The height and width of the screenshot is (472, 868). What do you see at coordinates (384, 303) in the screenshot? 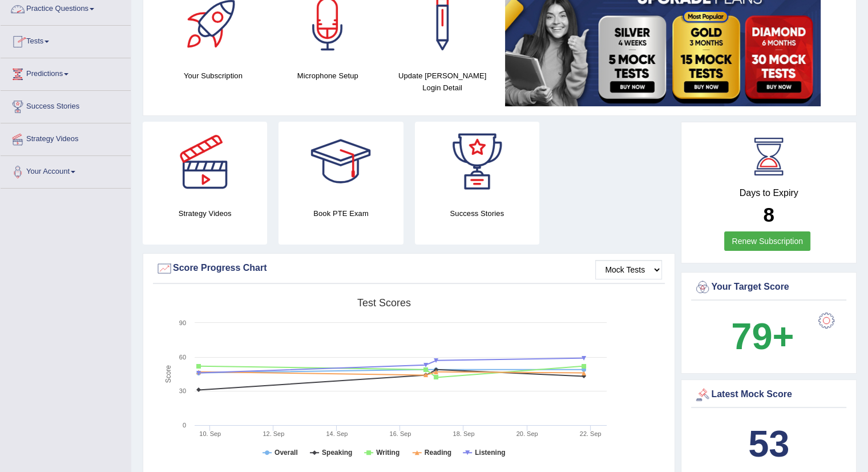
I see `tspan: Test scores` at bounding box center [384, 303].